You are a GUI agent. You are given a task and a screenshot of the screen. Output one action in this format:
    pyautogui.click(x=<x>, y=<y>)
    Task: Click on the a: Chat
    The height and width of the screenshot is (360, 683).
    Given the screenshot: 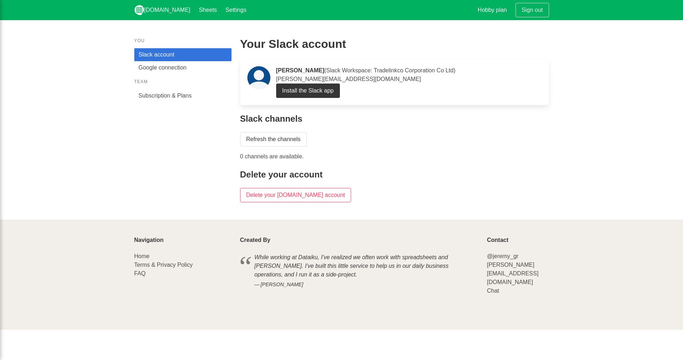 What is the action you would take?
    pyautogui.click(x=493, y=291)
    